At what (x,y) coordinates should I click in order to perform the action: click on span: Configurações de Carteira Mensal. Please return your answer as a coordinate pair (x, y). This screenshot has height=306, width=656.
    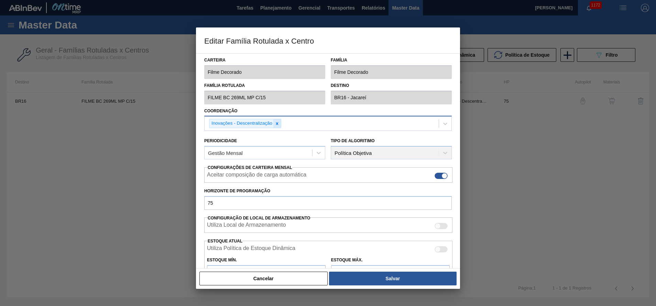
    Looking at the image, I should click on (250, 168).